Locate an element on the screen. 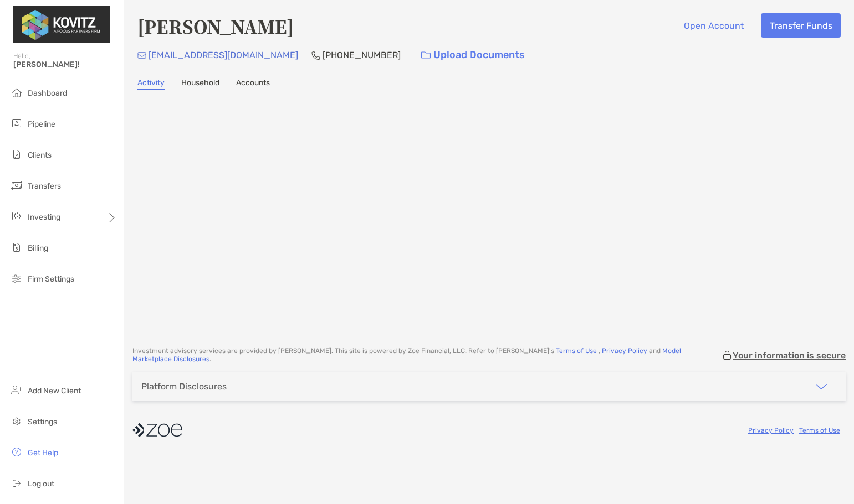 This screenshot has height=504, width=854. span: Settings is located at coordinates (42, 421).